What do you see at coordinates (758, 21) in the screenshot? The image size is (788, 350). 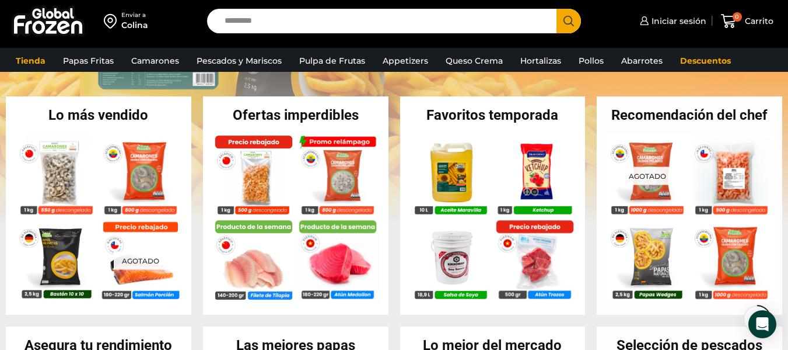 I see `span: Carrito` at bounding box center [758, 21].